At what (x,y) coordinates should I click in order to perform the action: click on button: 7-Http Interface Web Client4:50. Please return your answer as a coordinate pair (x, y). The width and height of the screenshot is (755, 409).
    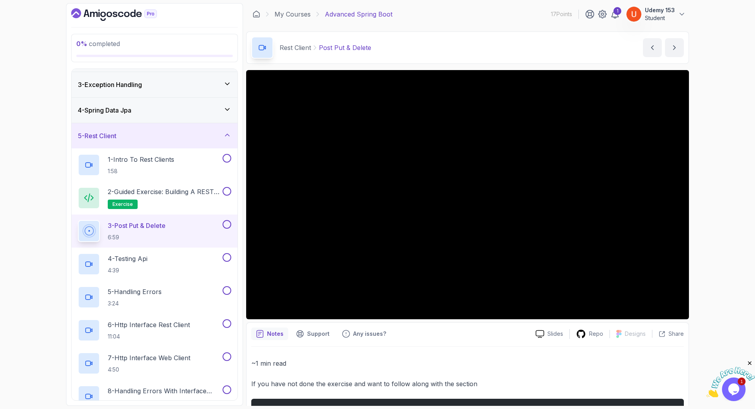
    Looking at the image, I should click on (155, 363).